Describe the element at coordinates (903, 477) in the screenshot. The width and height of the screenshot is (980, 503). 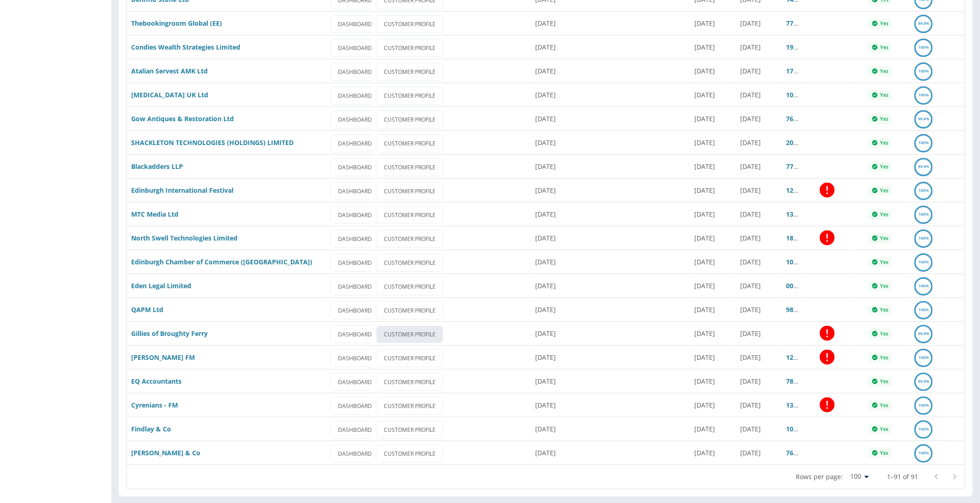
I see `p: 1–91 of 91` at that location.